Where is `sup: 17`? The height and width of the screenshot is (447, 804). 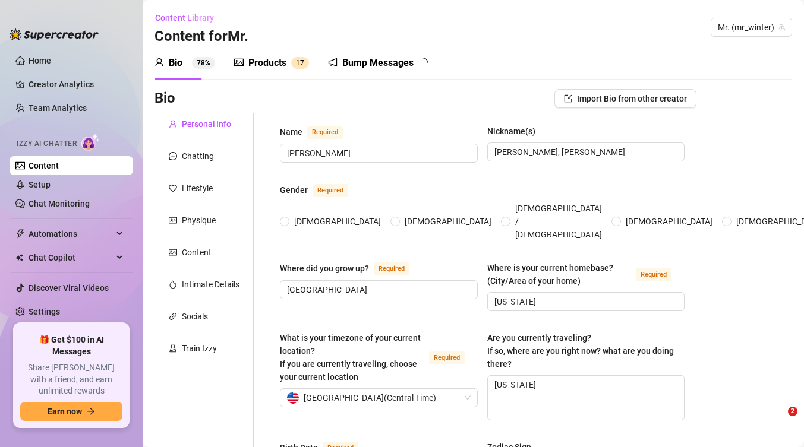 sup: 17 is located at coordinates (300, 63).